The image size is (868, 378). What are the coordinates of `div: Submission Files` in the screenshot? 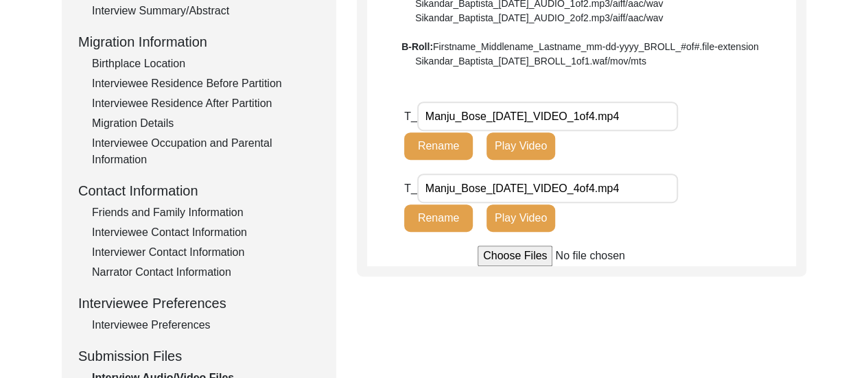 It's located at (199, 356).